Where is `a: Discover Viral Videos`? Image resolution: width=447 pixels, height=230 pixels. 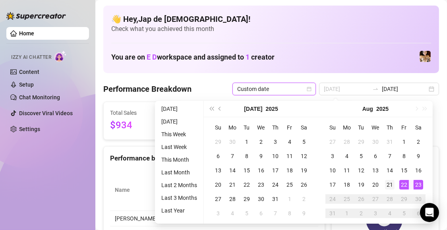
a: Discover Viral Videos is located at coordinates (46, 113).